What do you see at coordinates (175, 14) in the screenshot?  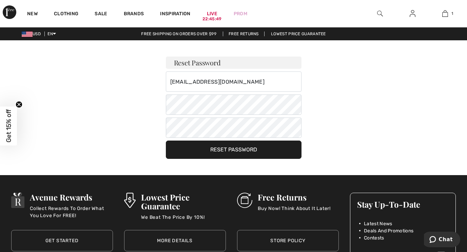 I see `span: Inspiration` at bounding box center [175, 14].